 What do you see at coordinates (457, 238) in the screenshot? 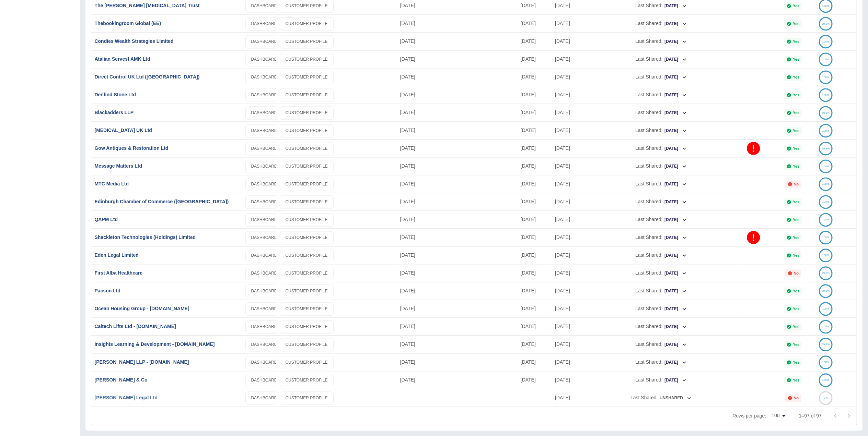
I see `div: 15 Aug 2025` at bounding box center [457, 238].